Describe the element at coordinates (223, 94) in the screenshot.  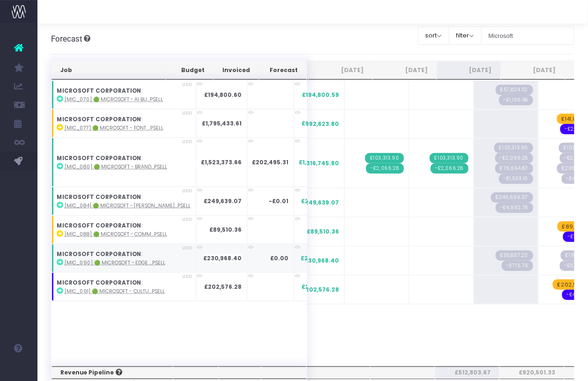
I see `strong: £194,800.60` at that location.